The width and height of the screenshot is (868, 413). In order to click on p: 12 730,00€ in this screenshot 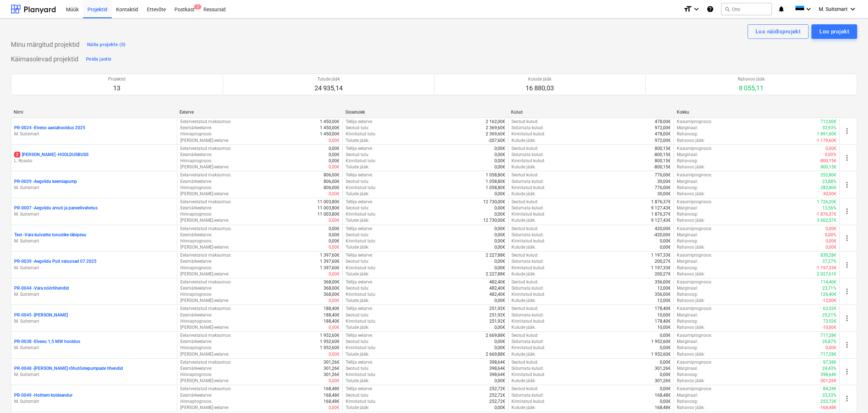, I will do `click(494, 202)`.